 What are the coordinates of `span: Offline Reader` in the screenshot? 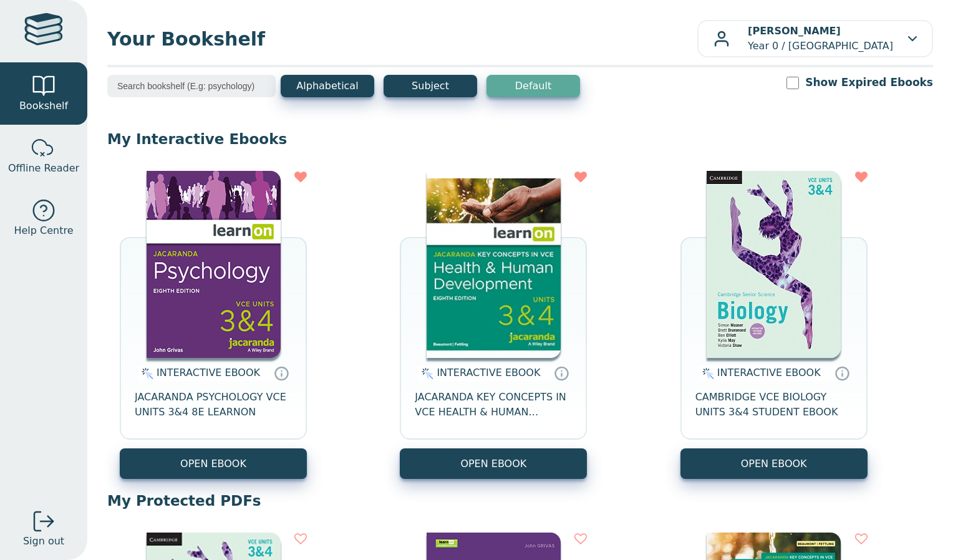 It's located at (44, 169).